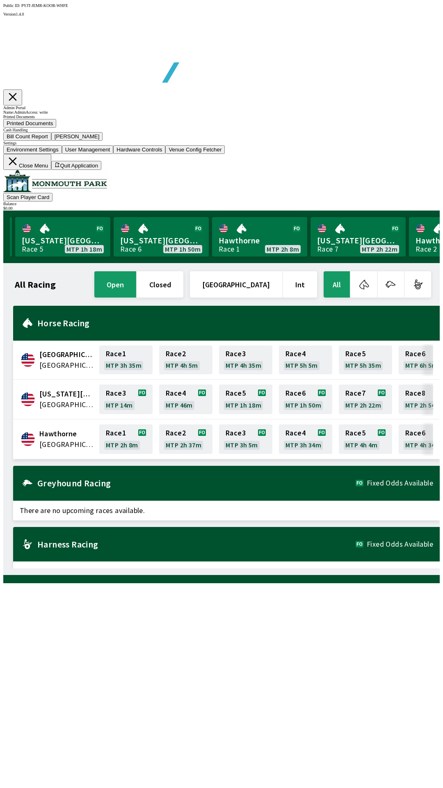  What do you see at coordinates (183, 445) in the screenshot?
I see `span: MTP 2h 37m` at bounding box center [183, 445].